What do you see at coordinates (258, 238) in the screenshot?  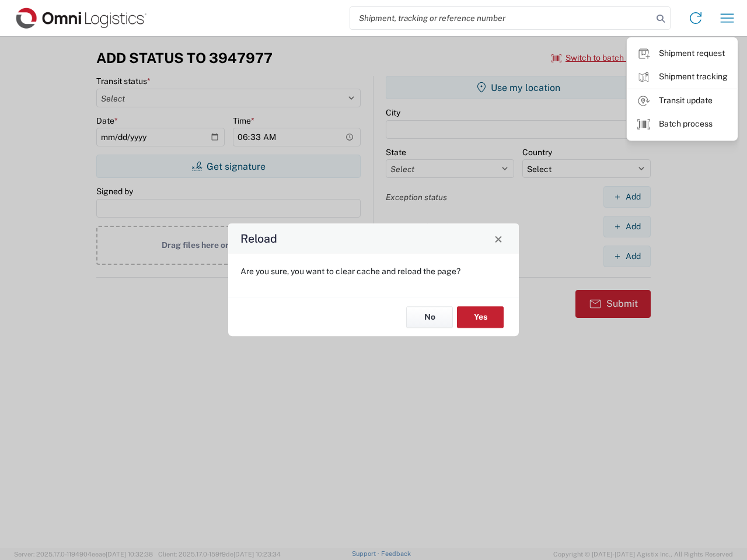 I see `h4: Reload` at bounding box center [258, 238].